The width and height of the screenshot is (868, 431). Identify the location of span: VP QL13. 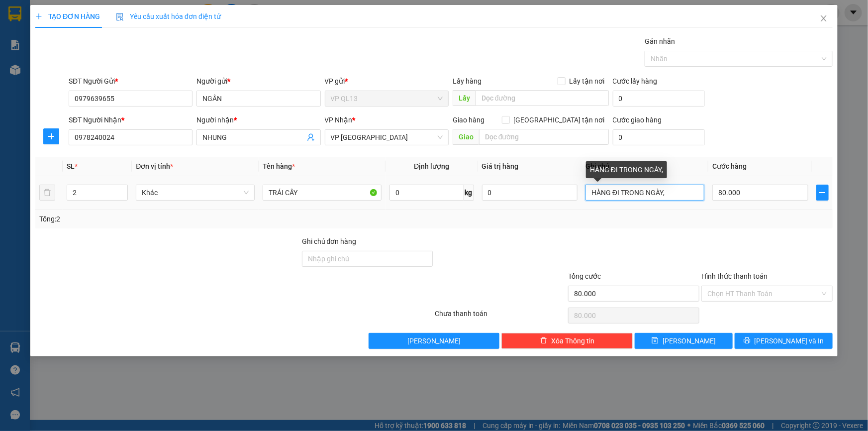
(386, 98).